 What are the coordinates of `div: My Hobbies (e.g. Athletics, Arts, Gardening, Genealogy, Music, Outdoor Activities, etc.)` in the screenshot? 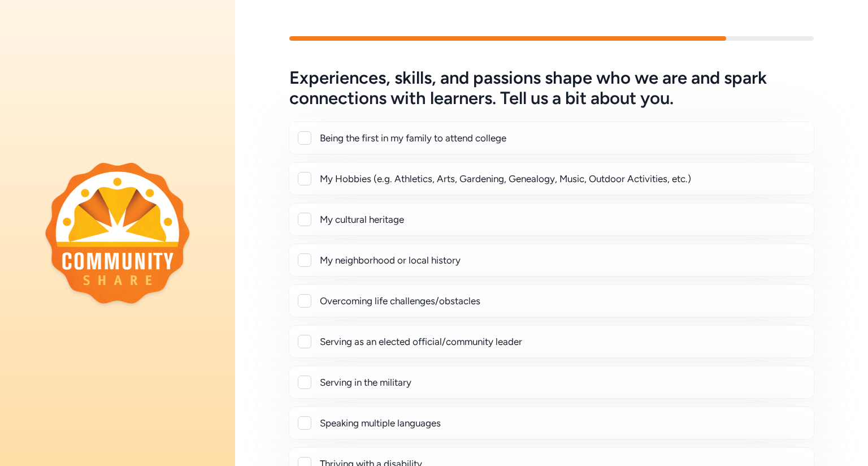 It's located at (562, 179).